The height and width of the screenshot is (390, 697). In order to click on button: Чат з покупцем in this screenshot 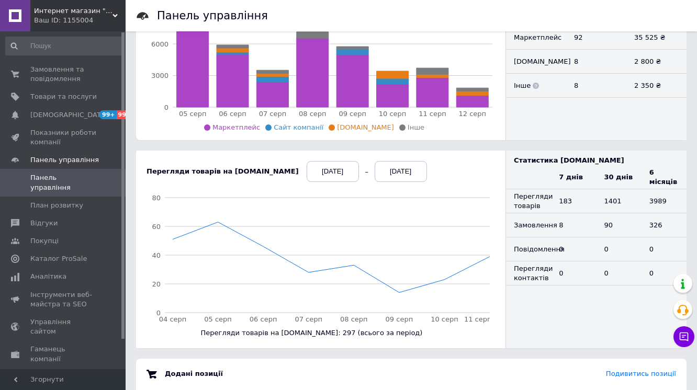, I will do `click(684, 337)`.